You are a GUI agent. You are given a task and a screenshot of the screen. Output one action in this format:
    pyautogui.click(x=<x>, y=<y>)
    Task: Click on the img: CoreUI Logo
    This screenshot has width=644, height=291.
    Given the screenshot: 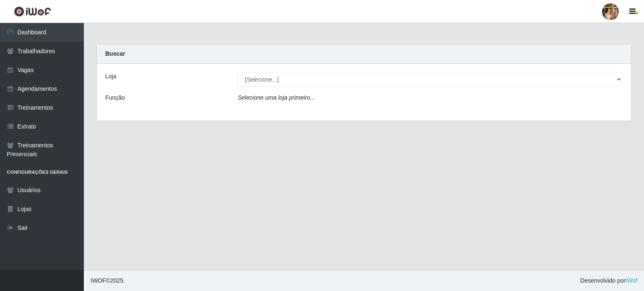 What is the action you would take?
    pyautogui.click(x=33, y=12)
    